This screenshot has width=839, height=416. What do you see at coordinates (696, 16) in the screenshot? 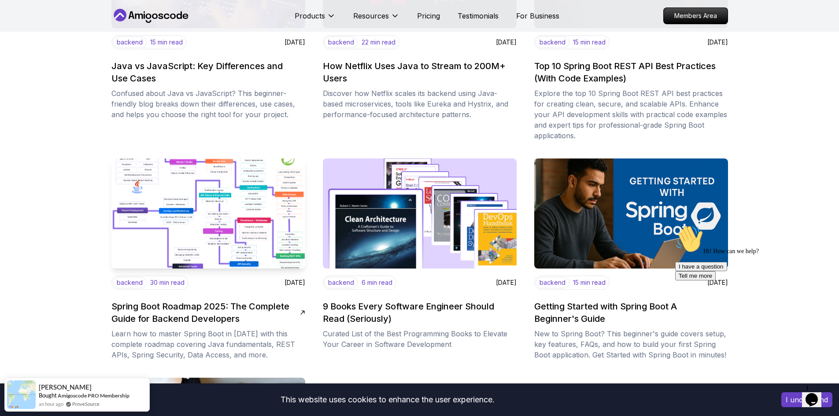
I see `p: Members Area` at bounding box center [696, 16].